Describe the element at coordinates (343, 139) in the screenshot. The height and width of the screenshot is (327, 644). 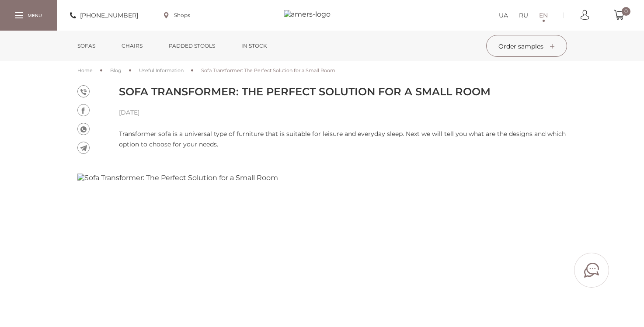
I see `p: Transformer sofa is a universal type of furniture that is suitable for leisure and everyday sleep...` at that location.